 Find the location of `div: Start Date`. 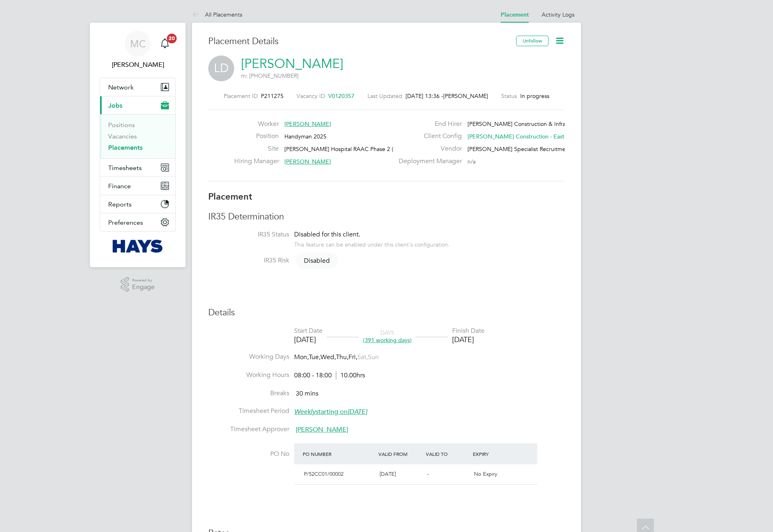

div: Start Date is located at coordinates (308, 331).